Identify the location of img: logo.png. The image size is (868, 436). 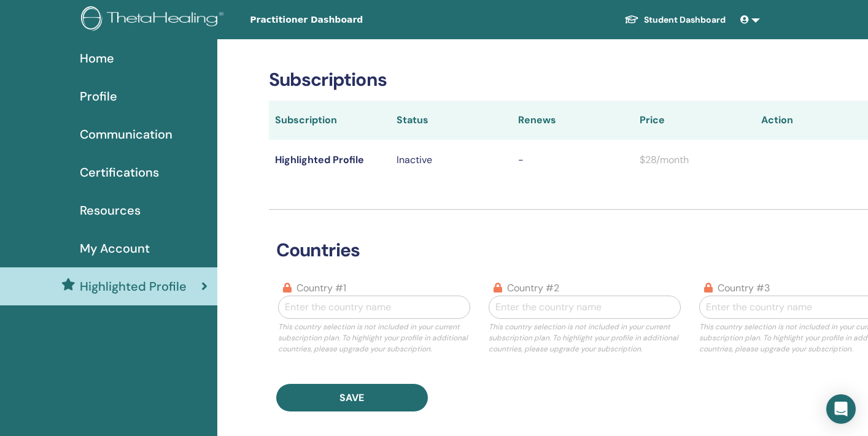
(154, 20).